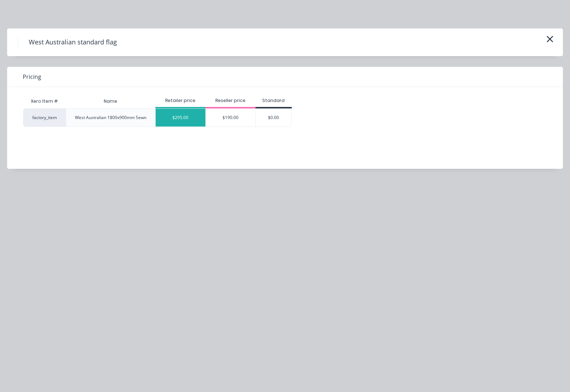 The height and width of the screenshot is (392, 570). What do you see at coordinates (72, 42) in the screenshot?
I see `h4: West Australian standard flag` at bounding box center [72, 42].